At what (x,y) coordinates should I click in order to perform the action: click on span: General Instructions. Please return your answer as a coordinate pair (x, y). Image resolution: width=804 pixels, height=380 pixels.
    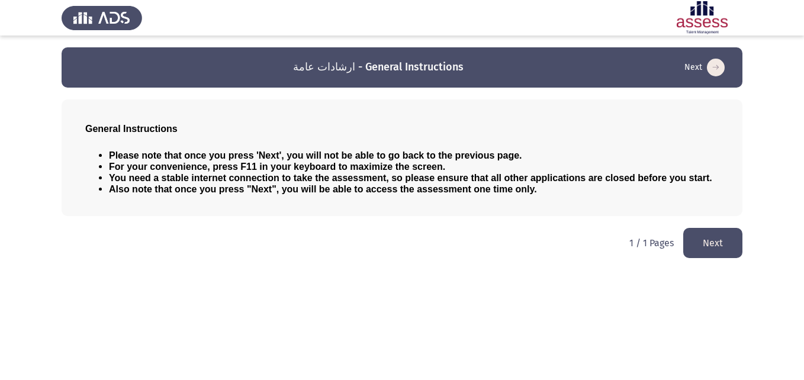
    Looking at the image, I should click on (131, 129).